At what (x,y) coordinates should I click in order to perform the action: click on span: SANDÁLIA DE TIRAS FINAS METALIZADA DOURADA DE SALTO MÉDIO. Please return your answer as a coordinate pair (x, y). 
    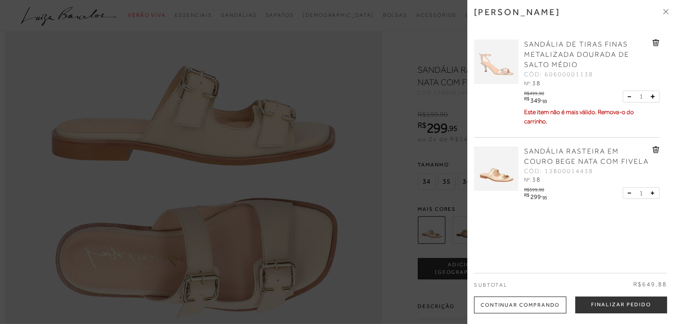
    Looking at the image, I should click on (576, 55).